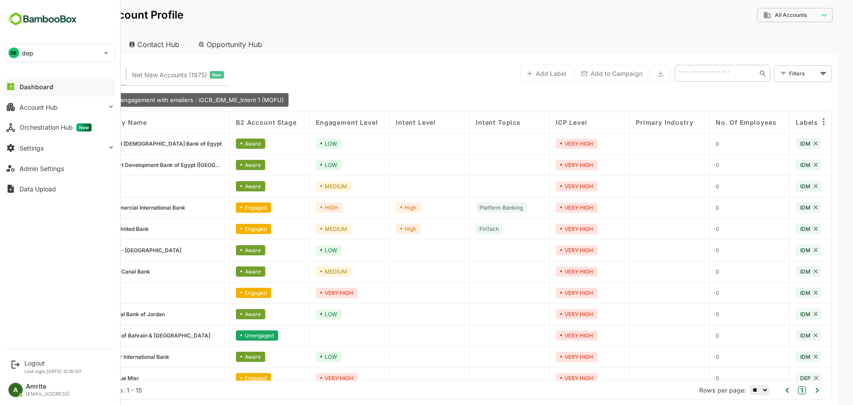  Describe the element at coordinates (134, 165) in the screenshot. I see `span: Export Development Bank of Egypt (Ebank)` at that location.